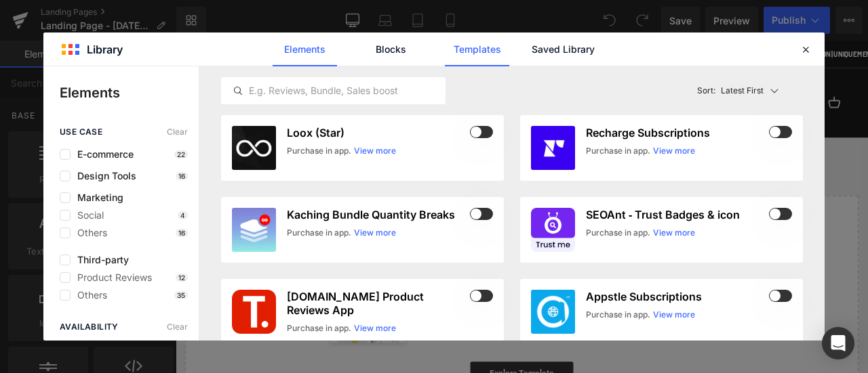 This screenshot has height=373, width=868. Describe the element at coordinates (273, 74) in the screenshot. I see `summary: Produits` at that location.